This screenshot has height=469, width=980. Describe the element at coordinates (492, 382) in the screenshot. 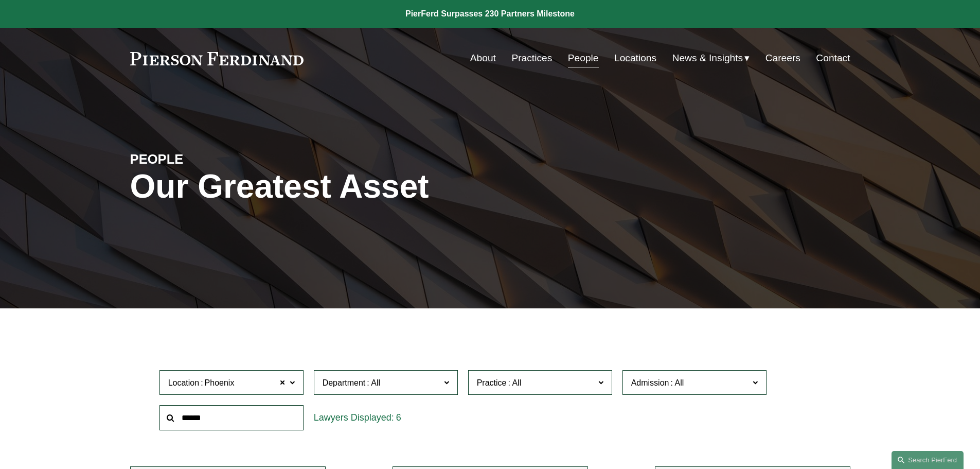

I see `span: Practice` at that location.